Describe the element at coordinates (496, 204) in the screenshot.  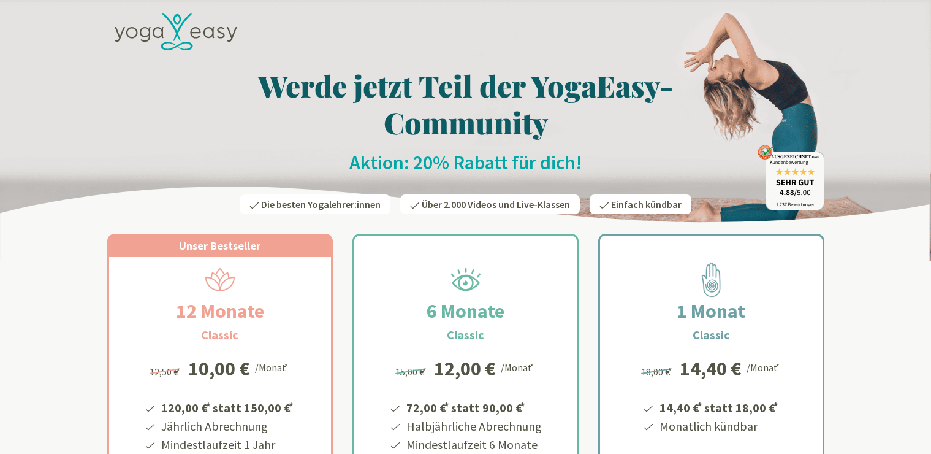
I see `span: Über 2.000 Videos und Live-Klassen` at that location.